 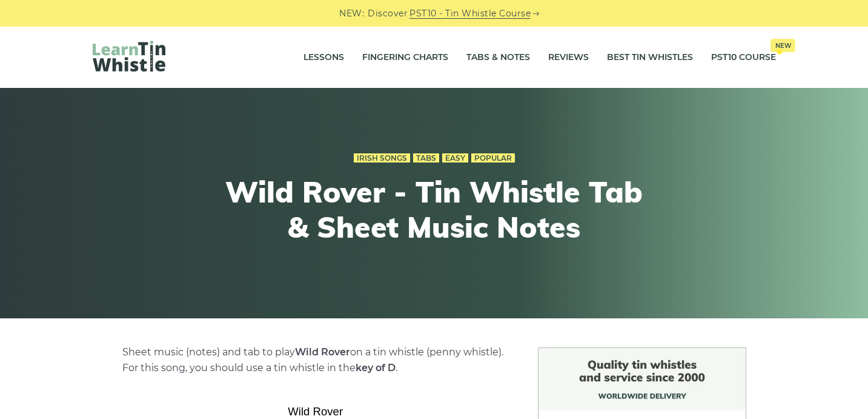 What do you see at coordinates (382, 158) in the screenshot?
I see `a: Irish Songs` at bounding box center [382, 158].